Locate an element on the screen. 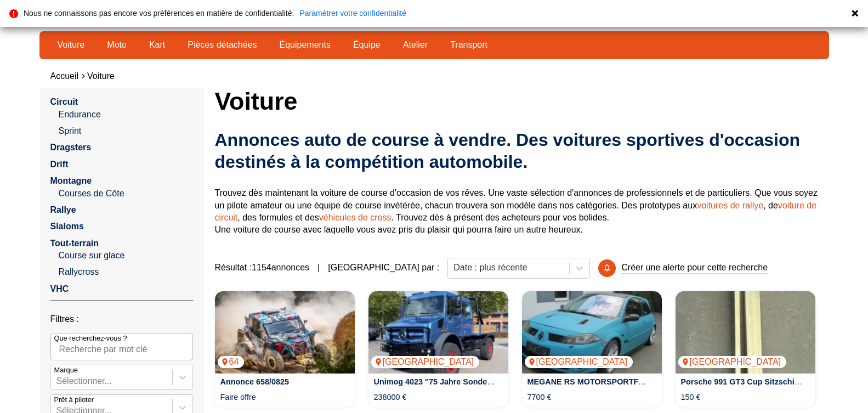 The image size is (868, 413). a: Endurance is located at coordinates (126, 115).